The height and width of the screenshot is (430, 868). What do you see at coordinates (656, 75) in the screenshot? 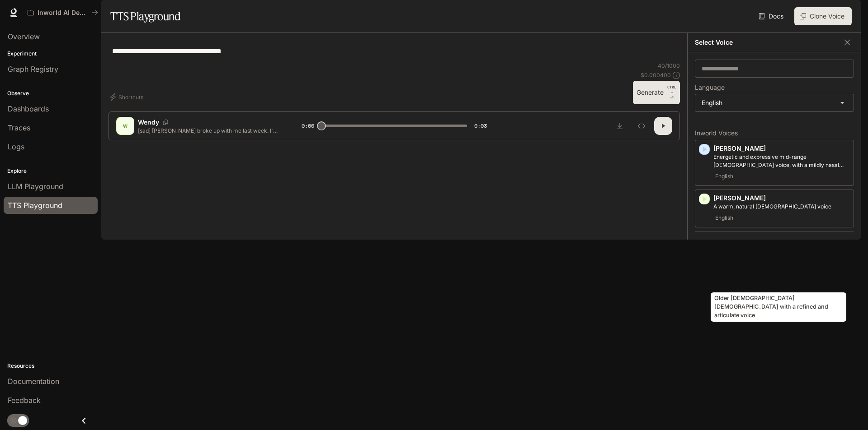
I see `p: $ 0.000400` at bounding box center [656, 75].